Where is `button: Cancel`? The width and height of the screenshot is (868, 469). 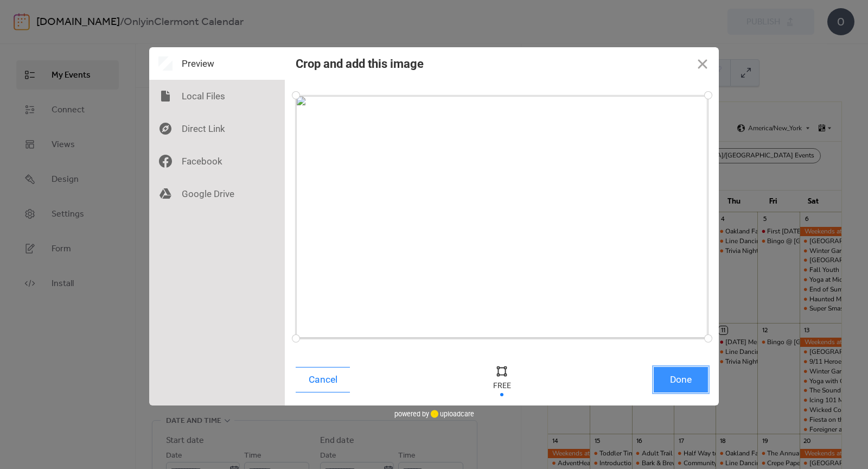 button: Cancel is located at coordinates (323, 379).